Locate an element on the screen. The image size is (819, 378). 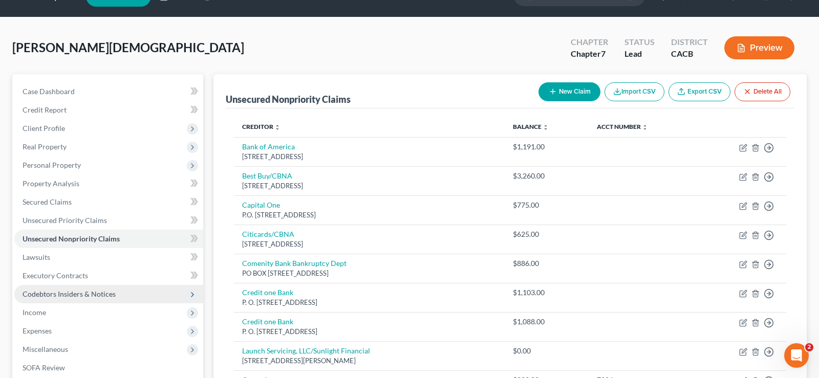
button: Delete All is located at coordinates (762, 92).